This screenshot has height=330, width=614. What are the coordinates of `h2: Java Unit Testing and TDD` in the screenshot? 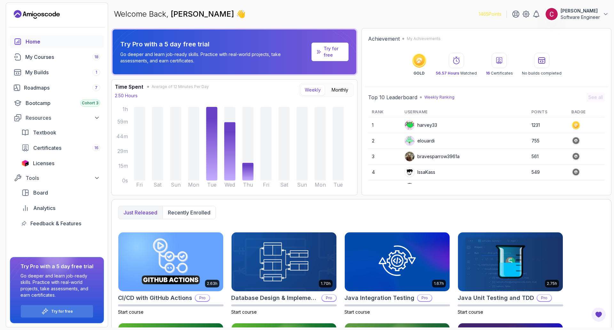 It's located at (495, 298).